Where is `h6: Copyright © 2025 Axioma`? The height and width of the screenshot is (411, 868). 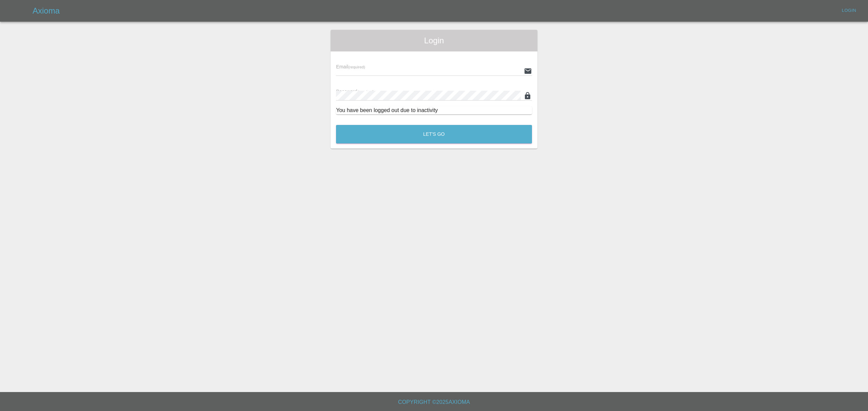 h6: Copyright © 2025 Axioma is located at coordinates (434, 402).